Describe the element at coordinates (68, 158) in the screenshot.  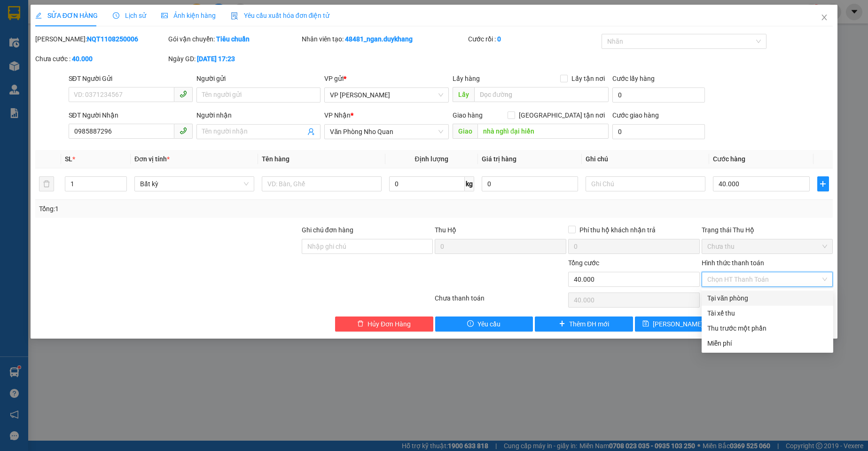
I see `span: SL` at that location.